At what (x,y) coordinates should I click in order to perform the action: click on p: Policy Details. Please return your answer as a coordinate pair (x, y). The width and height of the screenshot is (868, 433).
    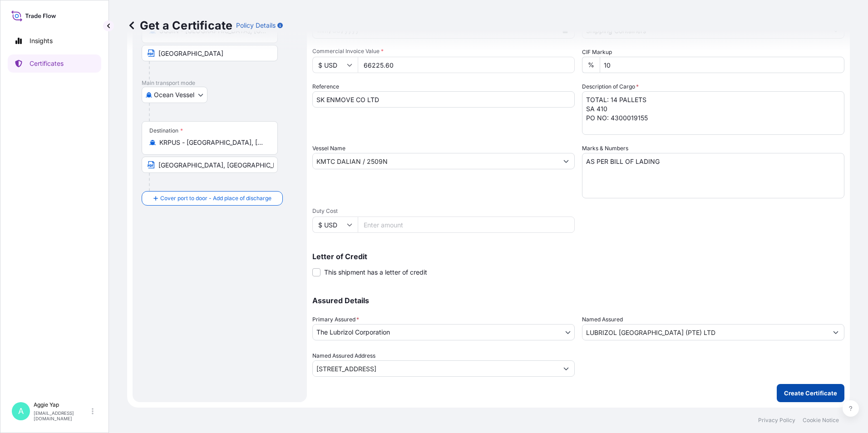
    Looking at the image, I should click on (256, 25).